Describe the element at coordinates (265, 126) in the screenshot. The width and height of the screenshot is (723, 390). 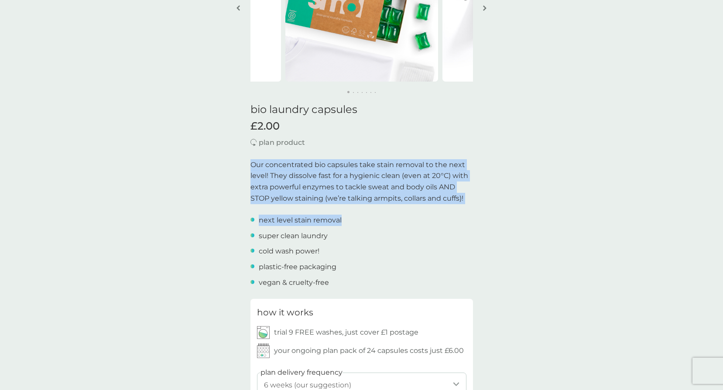
I see `span: £2.00` at that location.